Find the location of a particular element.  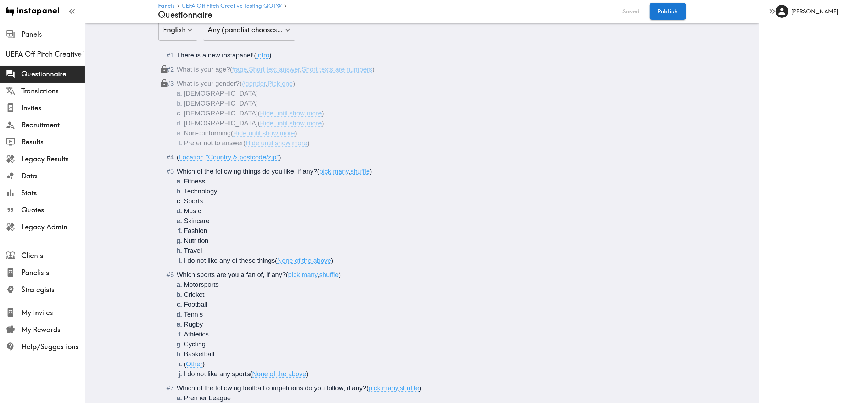

span: I do not like any sports is located at coordinates (217, 374).